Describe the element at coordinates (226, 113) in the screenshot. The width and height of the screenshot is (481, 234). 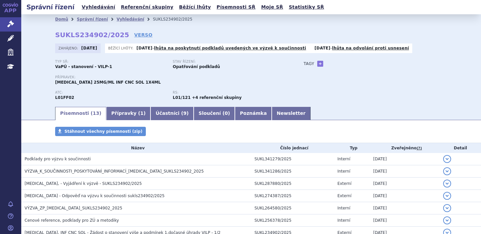
I see `span: 0` at that location.